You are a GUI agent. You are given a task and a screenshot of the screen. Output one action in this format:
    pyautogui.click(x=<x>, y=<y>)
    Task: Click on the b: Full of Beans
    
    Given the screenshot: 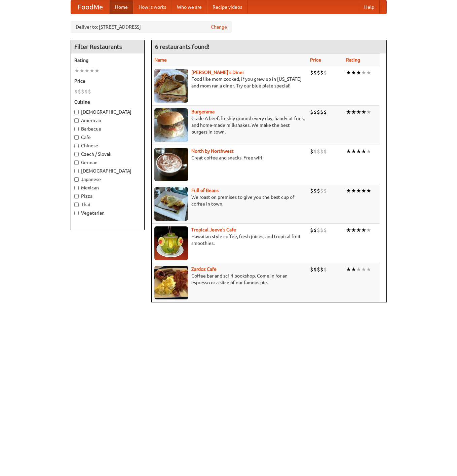 What is the action you would take?
    pyautogui.click(x=205, y=190)
    